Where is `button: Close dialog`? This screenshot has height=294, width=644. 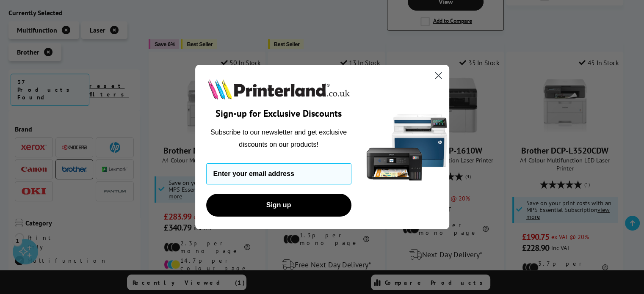 button: Close dialog is located at coordinates (438, 75).